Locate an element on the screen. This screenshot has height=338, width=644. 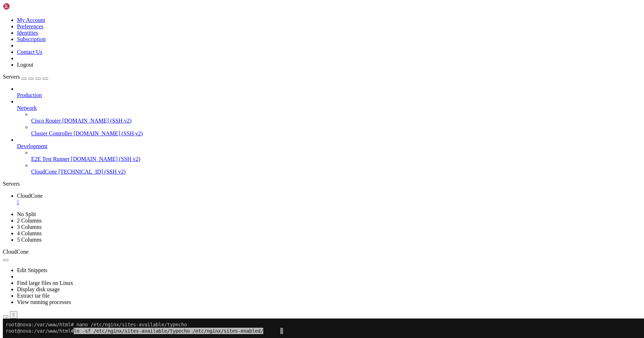
a: Development is located at coordinates (329, 146).